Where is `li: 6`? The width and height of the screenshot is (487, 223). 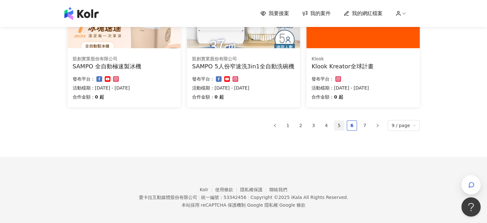
li: 6 is located at coordinates (352, 125).